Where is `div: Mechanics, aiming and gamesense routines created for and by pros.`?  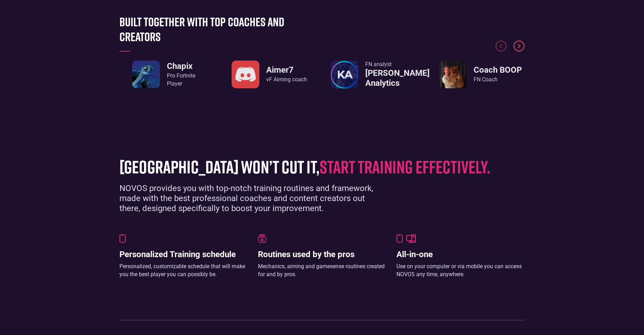 div: Mechanics, aiming and gamesense routines created for and by pros. is located at coordinates (322, 270).